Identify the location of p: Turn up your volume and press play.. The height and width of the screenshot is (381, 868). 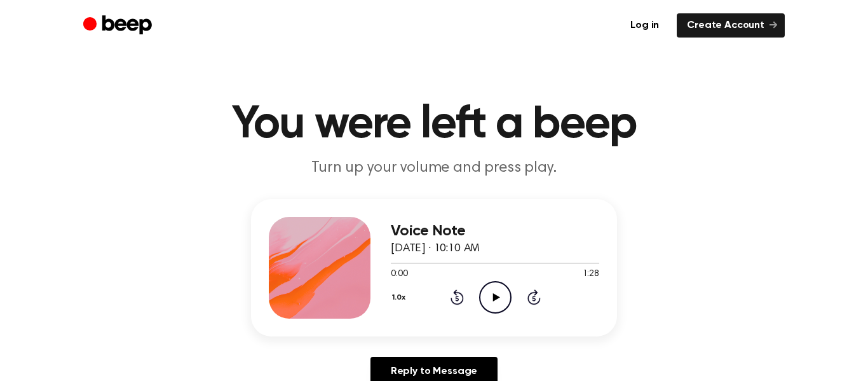
(434, 168).